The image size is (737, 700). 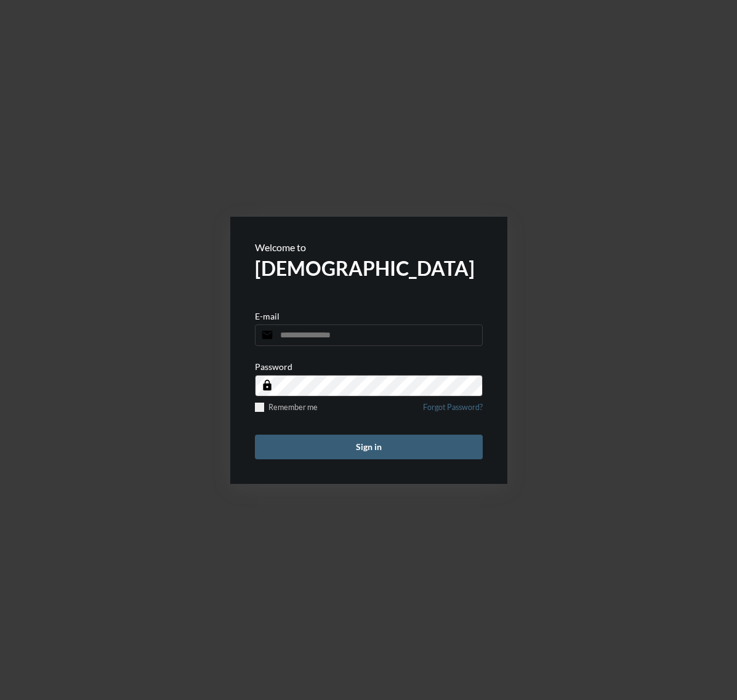 I want to click on button: Sign in, so click(x=369, y=447).